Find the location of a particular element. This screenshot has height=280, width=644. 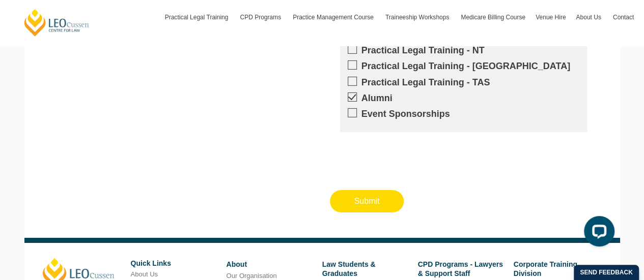

a: Law Students & Graduates is located at coordinates (349, 269).